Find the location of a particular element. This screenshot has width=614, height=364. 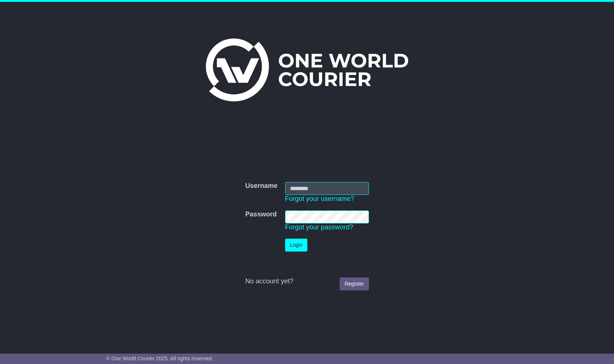

div: No account yet? is located at coordinates (307, 282).